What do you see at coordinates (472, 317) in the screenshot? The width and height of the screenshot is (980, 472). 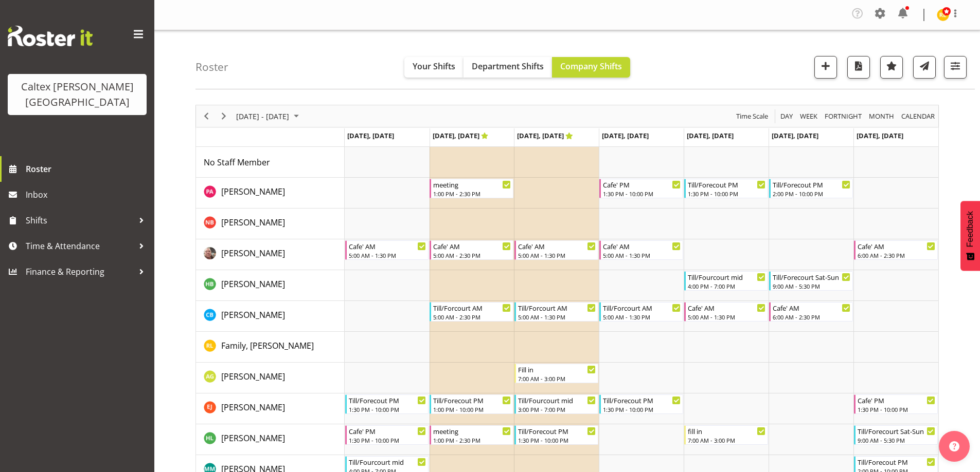 I see `div: 5:00 AM - 2:30 PM` at bounding box center [472, 317].